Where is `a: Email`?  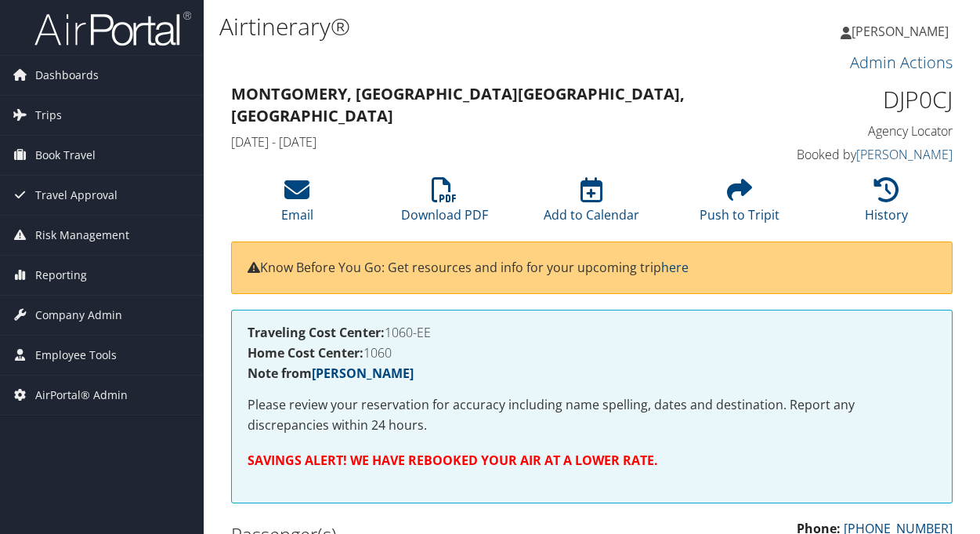
a: Email is located at coordinates (297, 205).